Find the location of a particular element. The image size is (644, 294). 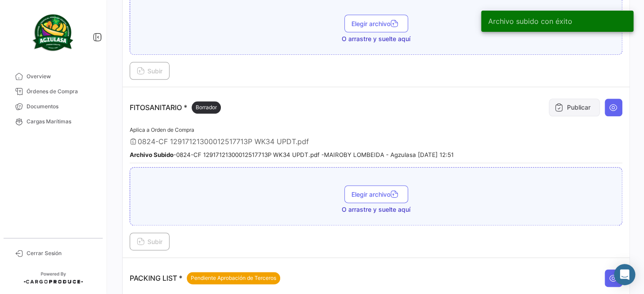

span: Borrador is located at coordinates (206, 107).